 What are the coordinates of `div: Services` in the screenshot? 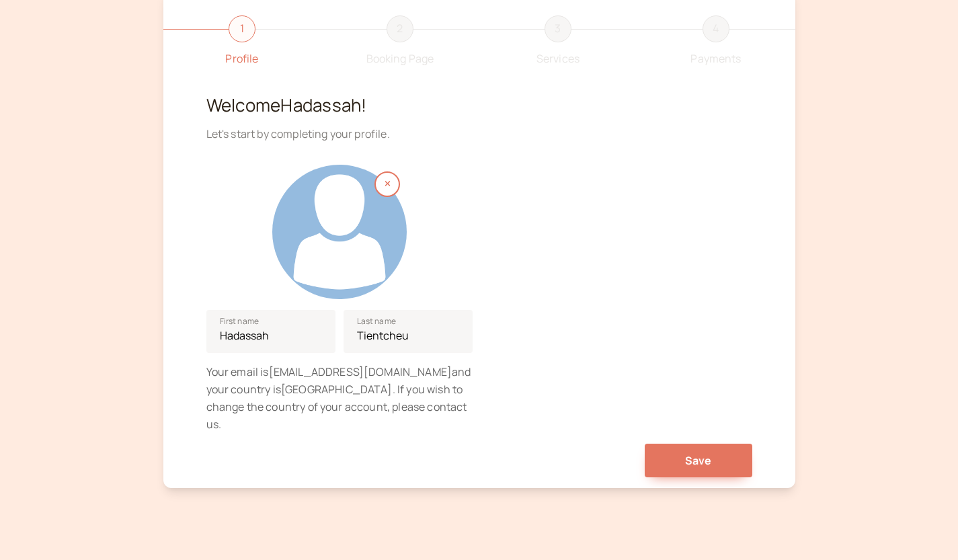 It's located at (558, 59).